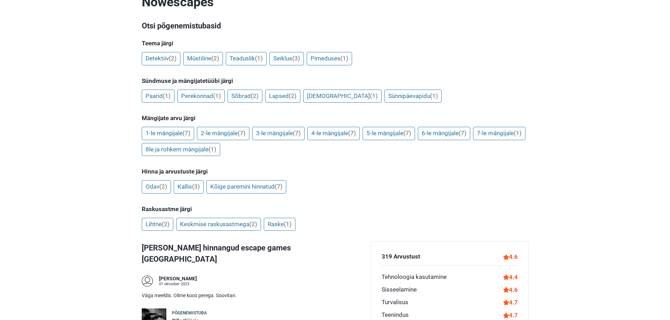  I want to click on h5: Mängijate arvu järgi, so click(335, 118).